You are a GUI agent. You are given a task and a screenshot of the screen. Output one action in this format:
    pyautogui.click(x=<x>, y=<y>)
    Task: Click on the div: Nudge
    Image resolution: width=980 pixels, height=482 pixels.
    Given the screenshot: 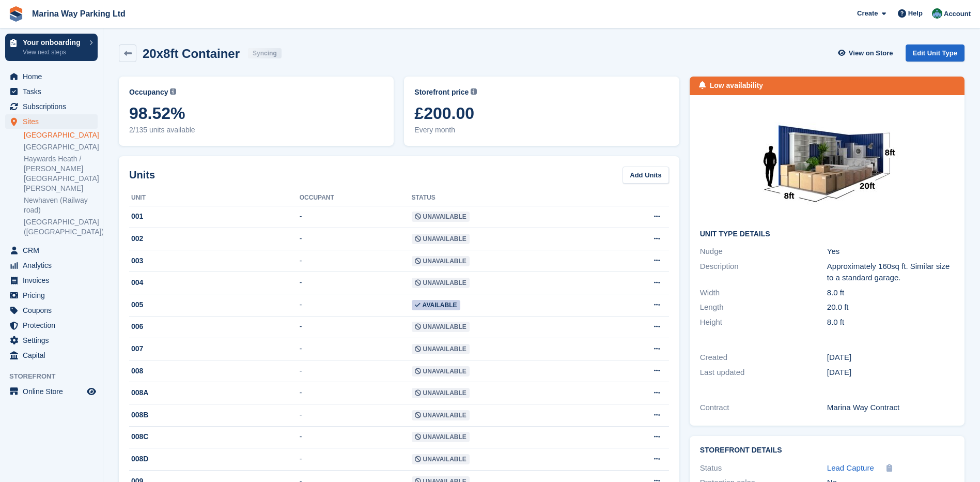 What is the action you would take?
    pyautogui.click(x=763, y=251)
    